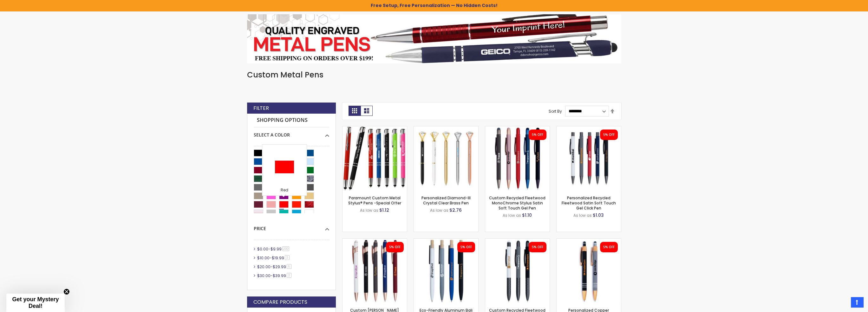  I want to click on a: Personalized Copper Penny Stylus Satin Soft Touch Click Metal Pen, so click(589, 241).